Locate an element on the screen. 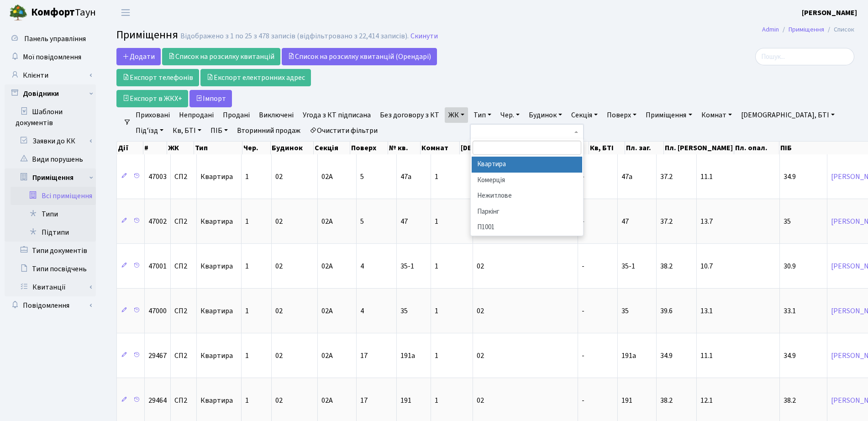 The height and width of the screenshot is (421, 868). a: Чер. is located at coordinates (510, 115).